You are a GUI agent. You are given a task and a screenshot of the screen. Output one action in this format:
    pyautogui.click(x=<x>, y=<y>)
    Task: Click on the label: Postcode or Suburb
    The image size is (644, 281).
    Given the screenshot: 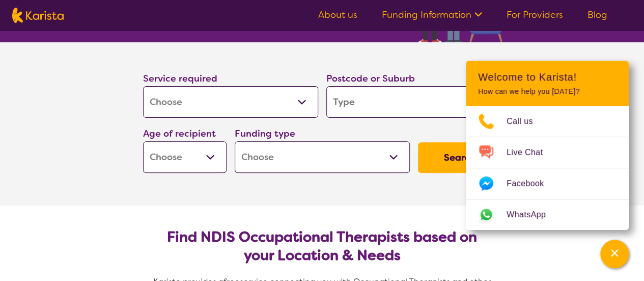 What is the action you would take?
    pyautogui.click(x=370, y=79)
    